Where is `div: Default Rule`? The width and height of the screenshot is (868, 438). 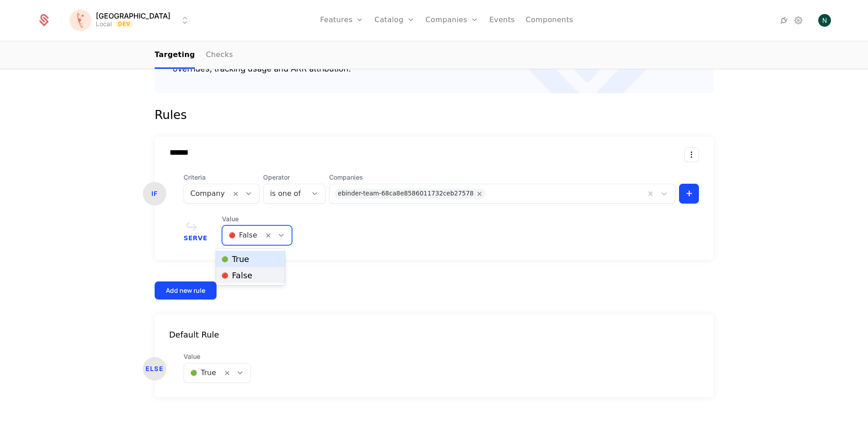
div: Default Rule is located at coordinates (434, 335).